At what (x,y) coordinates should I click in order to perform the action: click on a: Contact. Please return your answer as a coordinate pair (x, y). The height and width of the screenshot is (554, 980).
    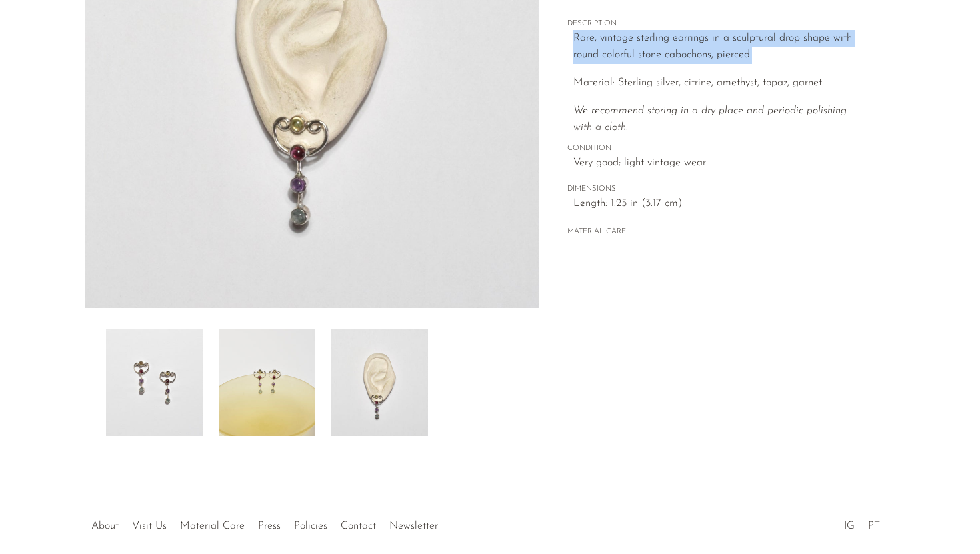
    Looking at the image, I should click on (358, 526).